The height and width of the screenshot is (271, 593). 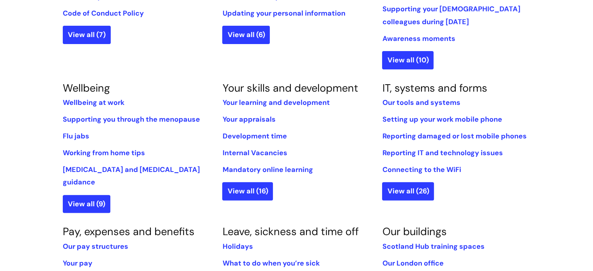 What do you see at coordinates (408, 60) in the screenshot?
I see `a: View all (10)` at bounding box center [408, 60].